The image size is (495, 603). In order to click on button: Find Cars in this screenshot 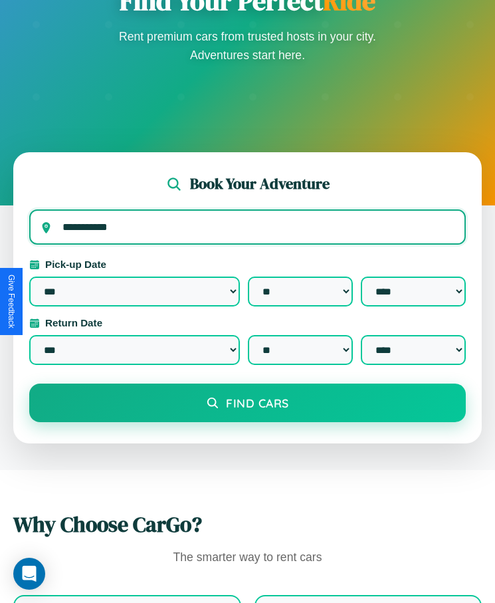, I will do `click(247, 403)`.